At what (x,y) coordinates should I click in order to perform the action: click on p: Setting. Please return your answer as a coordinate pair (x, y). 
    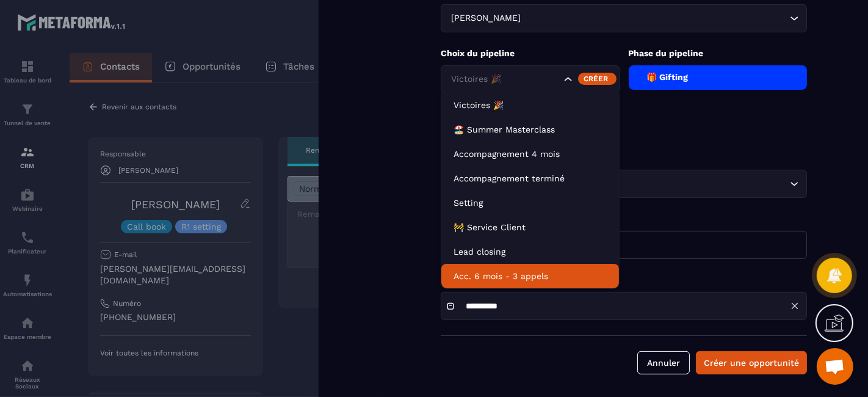
    Looking at the image, I should click on (530, 203).